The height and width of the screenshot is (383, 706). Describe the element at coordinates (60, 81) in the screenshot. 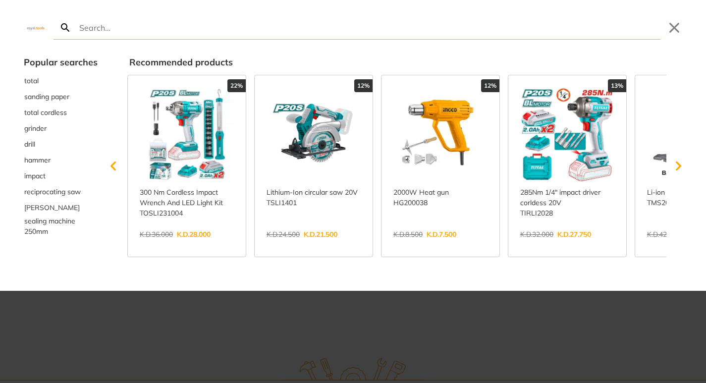

I see `div: Suggestion: total` at that location.